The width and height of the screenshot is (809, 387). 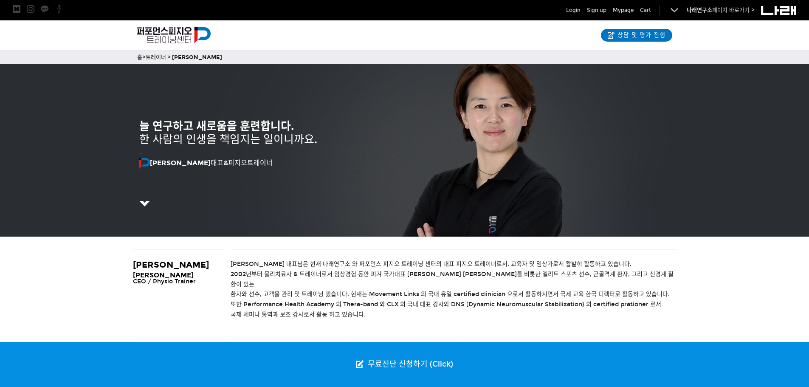 I want to click on a: Sign up, so click(x=597, y=10).